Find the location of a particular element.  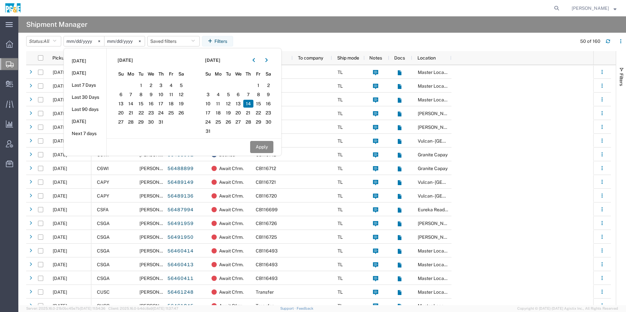

span: All is located at coordinates (46, 41).